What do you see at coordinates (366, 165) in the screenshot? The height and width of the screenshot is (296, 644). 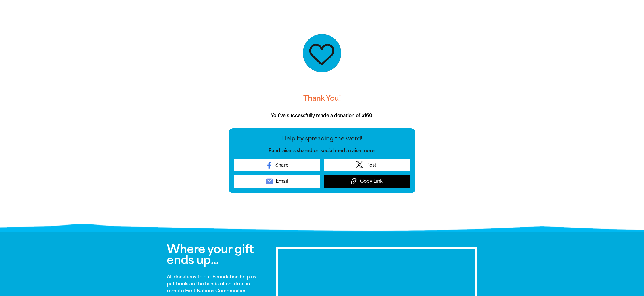 I see `a: Post` at bounding box center [366, 165].